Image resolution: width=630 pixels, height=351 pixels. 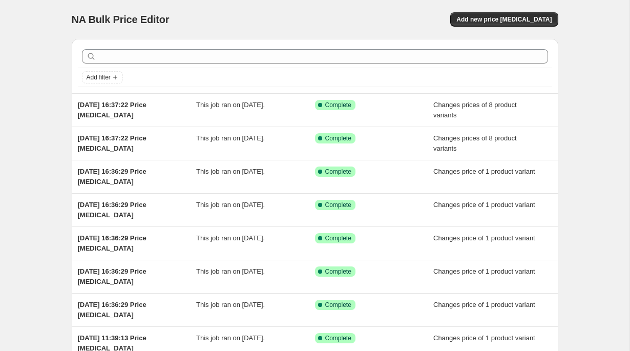 What do you see at coordinates (102, 77) in the screenshot?
I see `button: Add filter` at bounding box center [102, 77].